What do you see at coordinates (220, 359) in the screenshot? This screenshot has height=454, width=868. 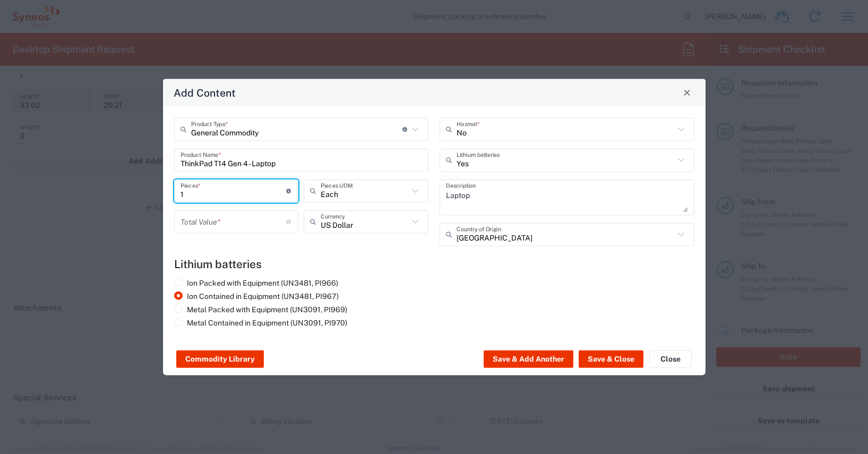 I see `button: Commodity Library` at bounding box center [220, 359].